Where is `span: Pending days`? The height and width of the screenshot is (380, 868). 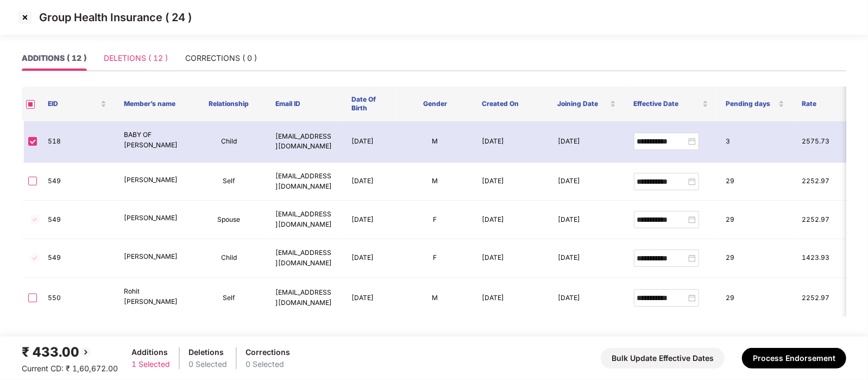 span: Pending days is located at coordinates (751, 104).